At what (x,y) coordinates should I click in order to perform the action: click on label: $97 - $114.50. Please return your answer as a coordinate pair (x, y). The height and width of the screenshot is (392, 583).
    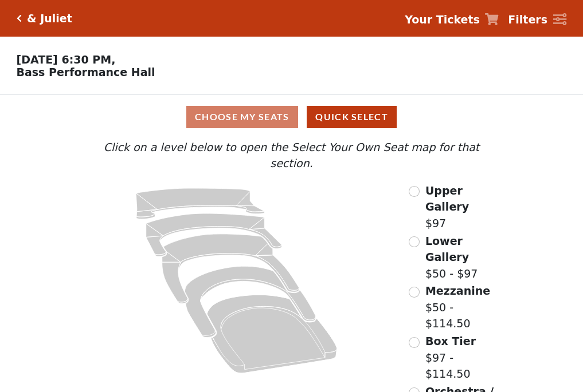
    Looking at the image, I should click on (464, 358).